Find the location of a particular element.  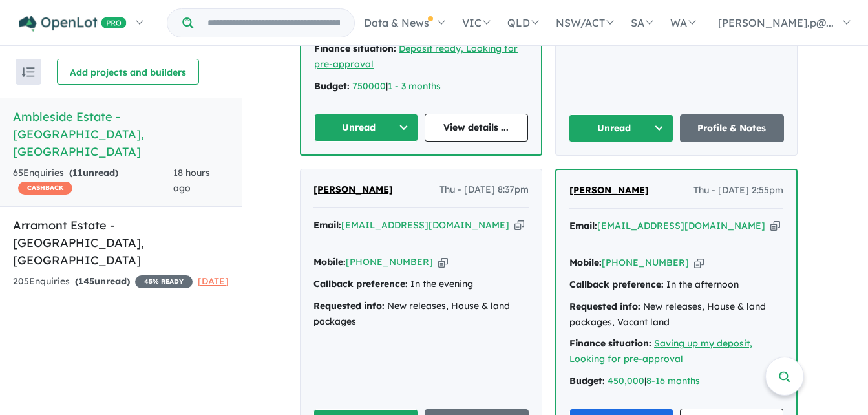

span: CASHBACK is located at coordinates (46, 188).